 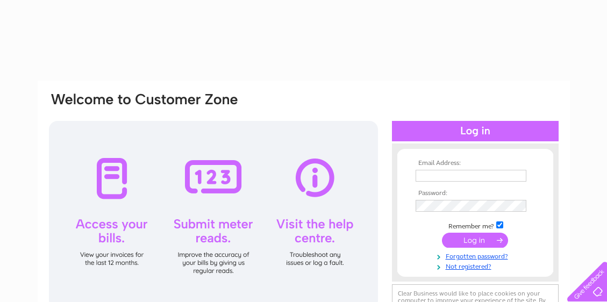 I want to click on a: Forgotten password?, so click(x=476, y=255).